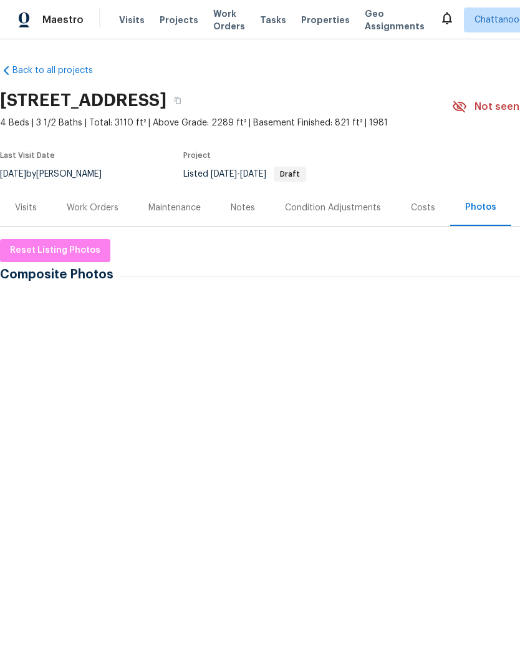  Describe the element at coordinates (26, 208) in the screenshot. I see `div: Visits` at that location.